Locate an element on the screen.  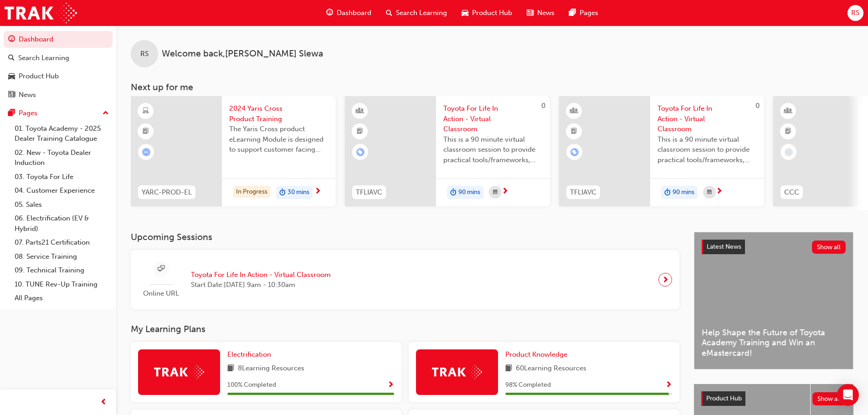
a: 03. Toyota For Life is located at coordinates (62, 176).